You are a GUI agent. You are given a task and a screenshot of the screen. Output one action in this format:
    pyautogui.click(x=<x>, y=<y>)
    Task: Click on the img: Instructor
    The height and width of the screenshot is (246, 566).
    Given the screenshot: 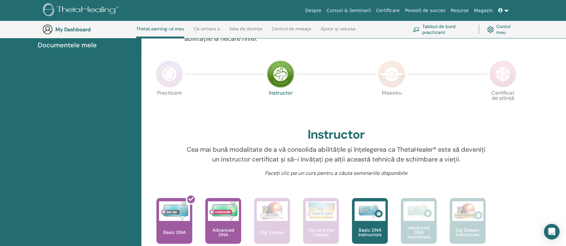 What is the action you would take?
    pyautogui.click(x=281, y=74)
    